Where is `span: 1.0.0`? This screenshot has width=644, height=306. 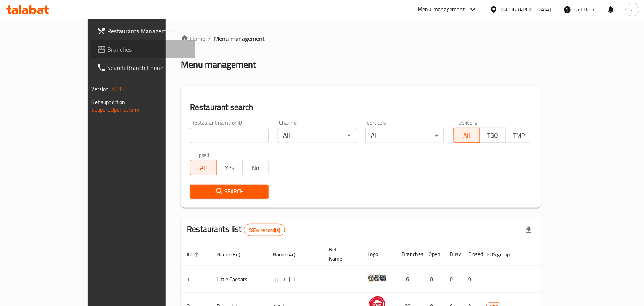 span: 1.0.0 is located at coordinates (117, 89).